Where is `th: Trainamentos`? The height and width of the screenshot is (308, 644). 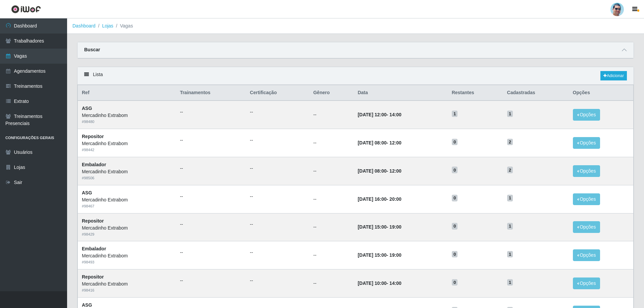 th: Trainamentos is located at coordinates (211, 93).